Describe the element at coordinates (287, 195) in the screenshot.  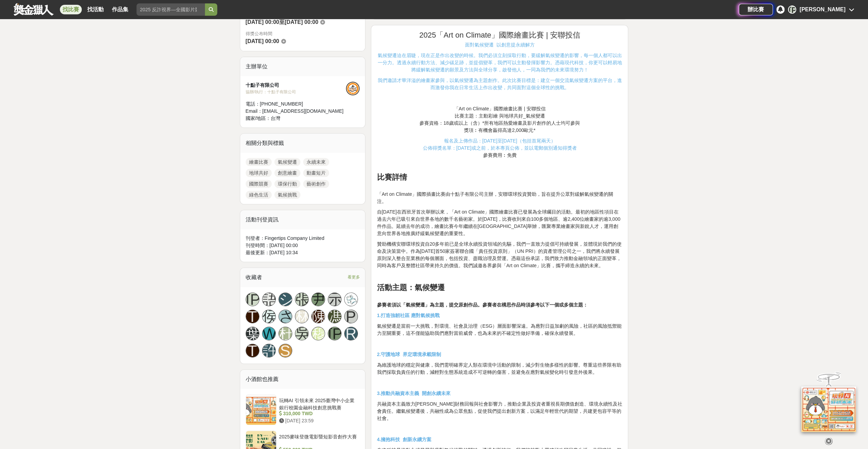
I see `a: 氣候挑戰` at that location.